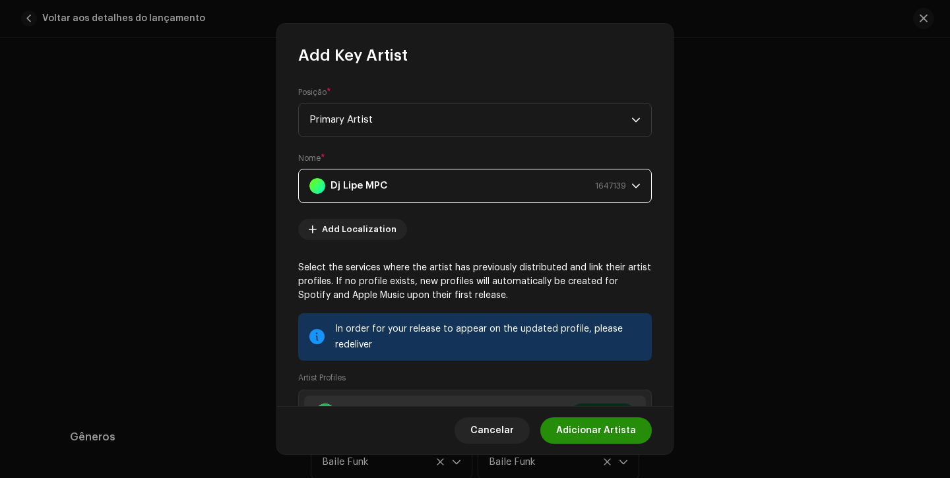 The width and height of the screenshot is (950, 478). Describe the element at coordinates (359, 186) in the screenshot. I see `strong: Dj Lipe MPC` at that location.